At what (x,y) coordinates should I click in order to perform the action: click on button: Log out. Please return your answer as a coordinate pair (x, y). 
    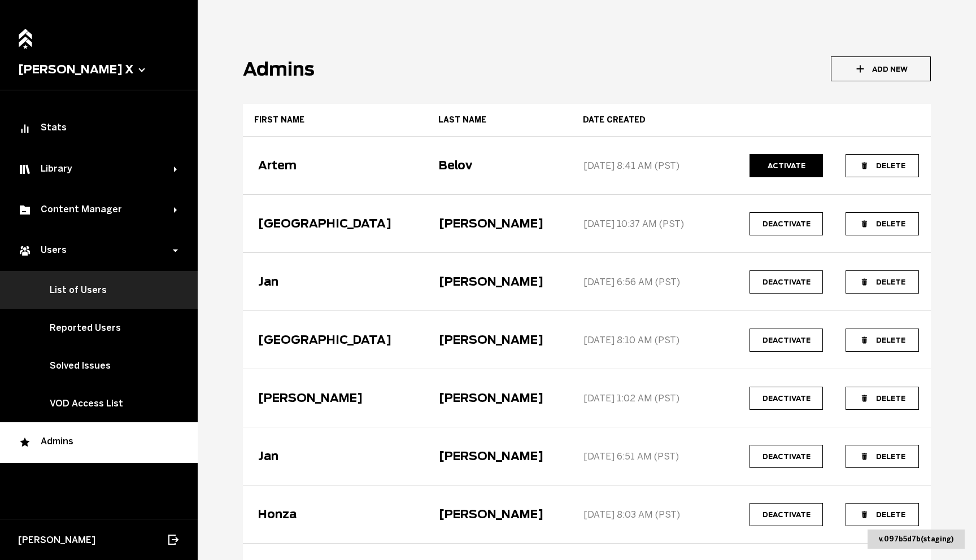
    Looking at the image, I should click on (173, 540).